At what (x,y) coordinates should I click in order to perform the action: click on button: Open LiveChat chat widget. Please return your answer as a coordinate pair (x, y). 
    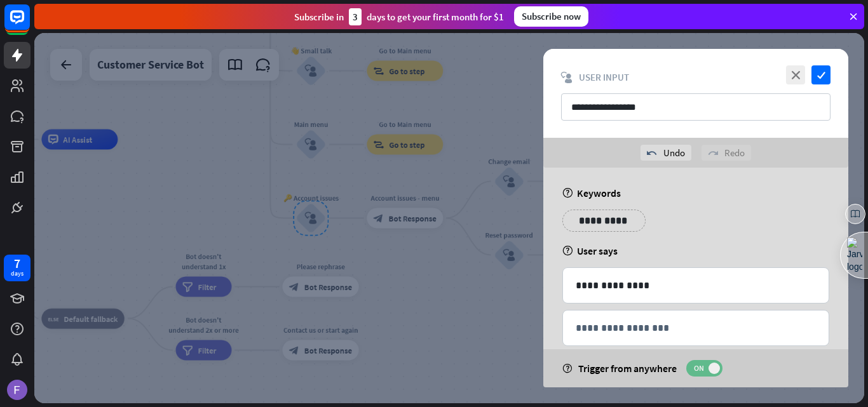
    Looking at the image, I should click on (30, 24).